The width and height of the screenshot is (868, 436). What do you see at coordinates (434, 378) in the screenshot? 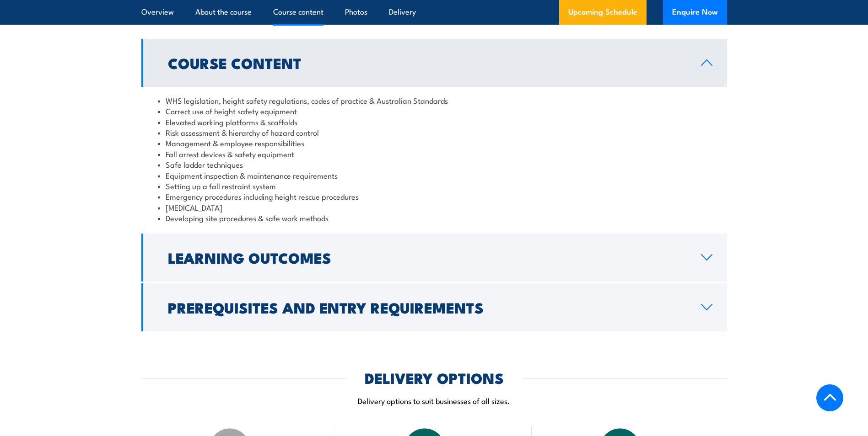
I see `h2: DELIVERY OPTIONS` at bounding box center [434, 378].